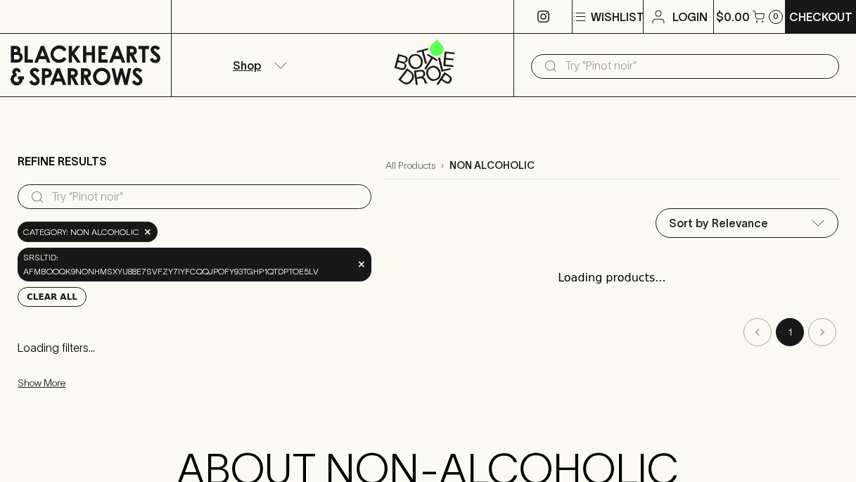 The image size is (856, 482). What do you see at coordinates (257, 65) in the screenshot?
I see `button: Shop` at bounding box center [257, 65].